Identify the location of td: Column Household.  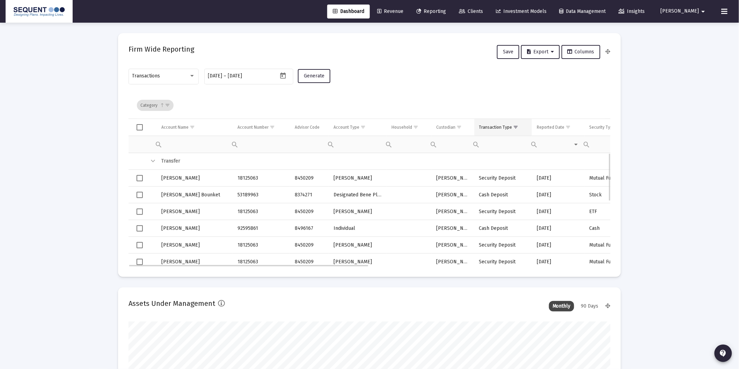
(409, 127).